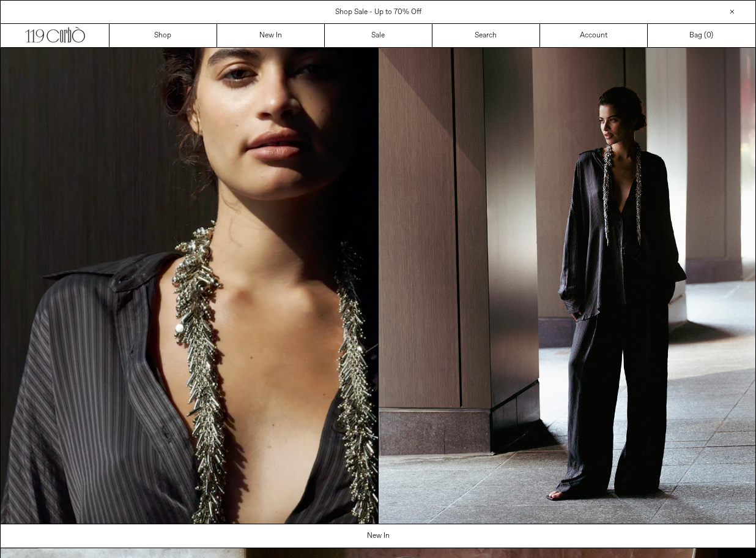  I want to click on a: Account, so click(594, 35).